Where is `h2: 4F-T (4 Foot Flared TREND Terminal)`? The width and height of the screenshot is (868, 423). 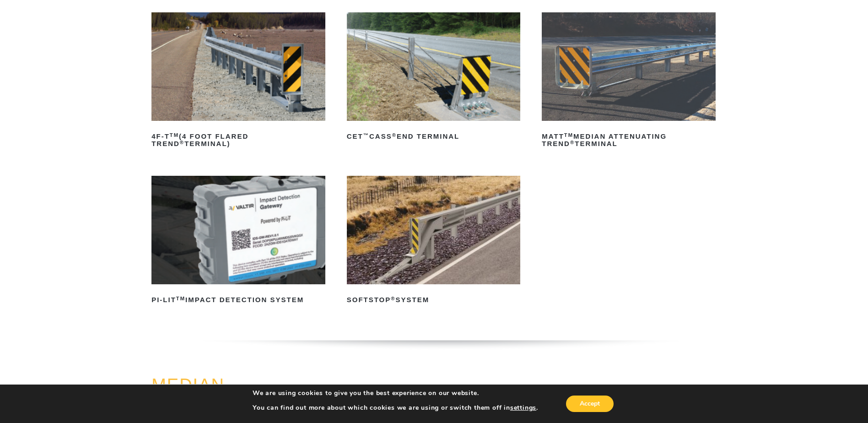
h2: 4F-T (4 Foot Flared TREND Terminal) is located at coordinates (238, 140).